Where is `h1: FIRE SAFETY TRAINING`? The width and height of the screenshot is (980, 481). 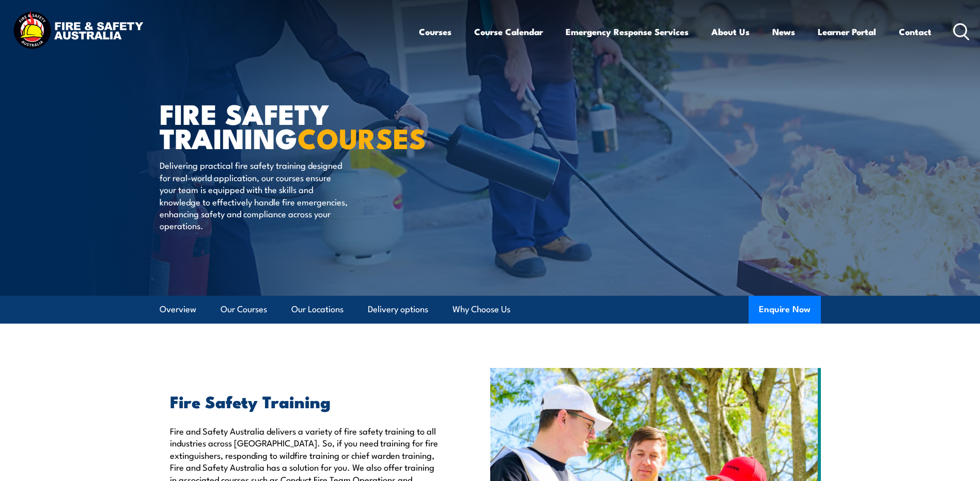
h1: FIRE SAFETY TRAINING is located at coordinates (288, 125).